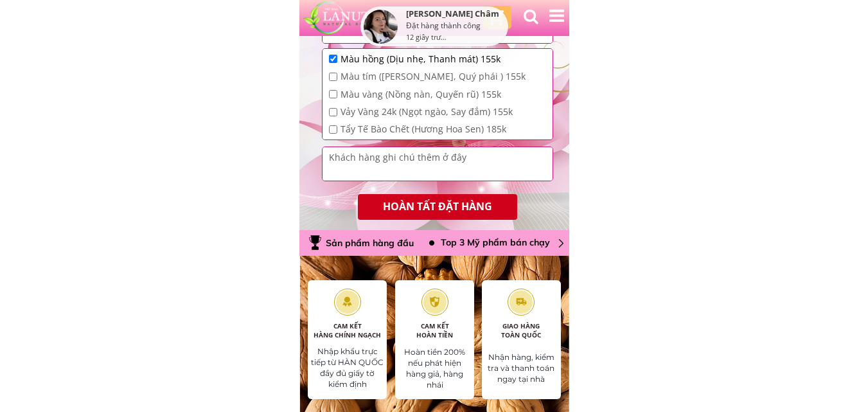  What do you see at coordinates (455, 26) in the screenshot?
I see `div: Đặt hàng thành công` at bounding box center [455, 26].